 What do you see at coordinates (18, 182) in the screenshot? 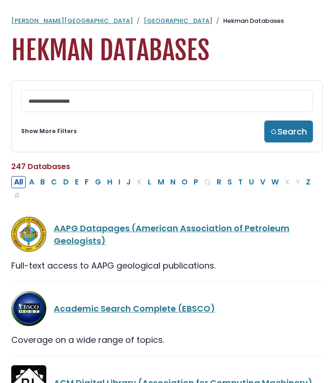
I see `button: All` at bounding box center [18, 182].